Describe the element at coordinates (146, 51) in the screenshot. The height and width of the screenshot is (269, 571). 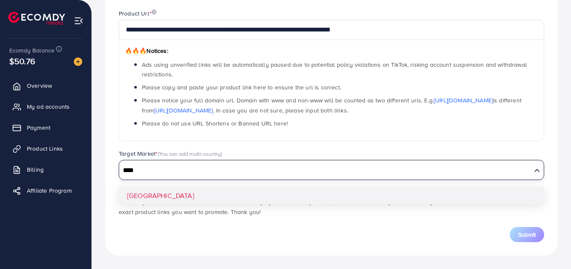
I see `span: Notices:` at that location.